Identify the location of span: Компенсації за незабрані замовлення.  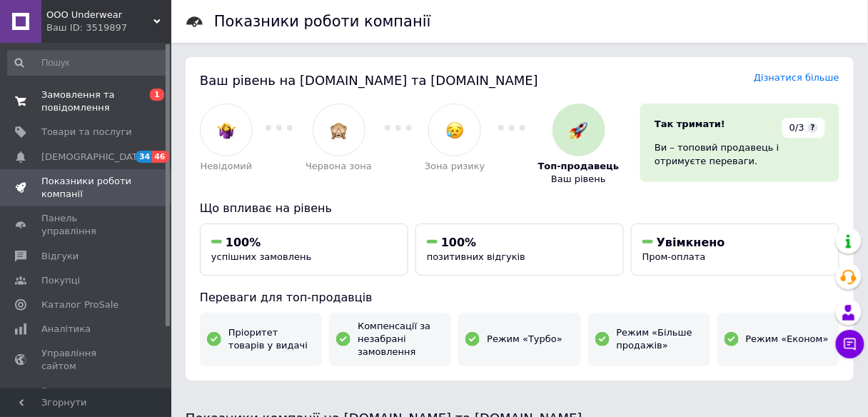
(401, 339).